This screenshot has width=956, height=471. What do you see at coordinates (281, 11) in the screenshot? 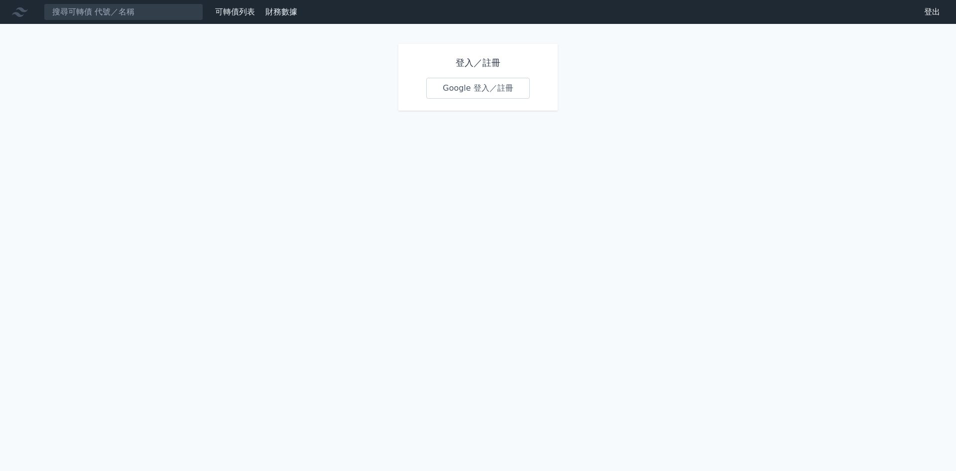
I see `a: 財務數據` at bounding box center [281, 11].